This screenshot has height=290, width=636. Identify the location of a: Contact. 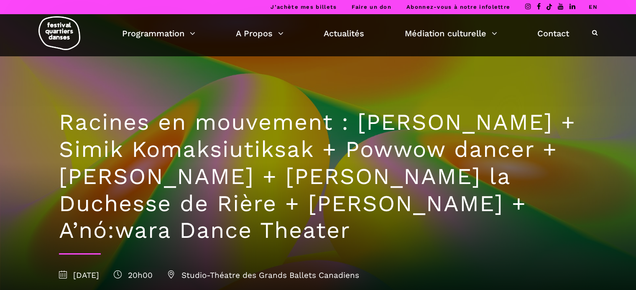
(553, 33).